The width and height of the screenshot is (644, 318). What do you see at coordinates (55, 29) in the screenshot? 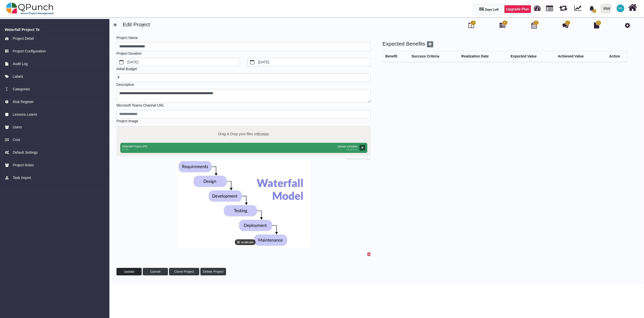
I see `a: Waterfall Project Te` at bounding box center [55, 29].